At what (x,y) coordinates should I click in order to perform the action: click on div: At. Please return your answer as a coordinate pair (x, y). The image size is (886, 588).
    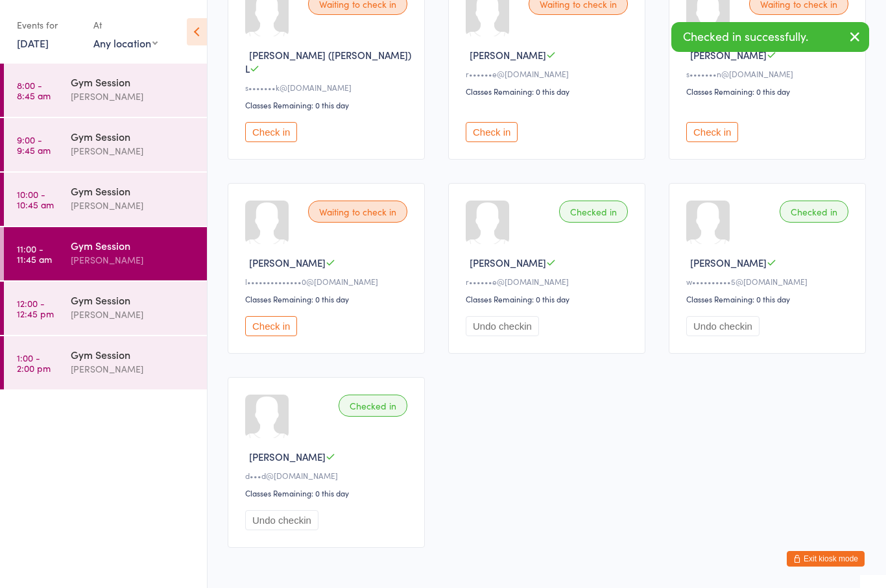
    Looking at the image, I should click on (125, 24).